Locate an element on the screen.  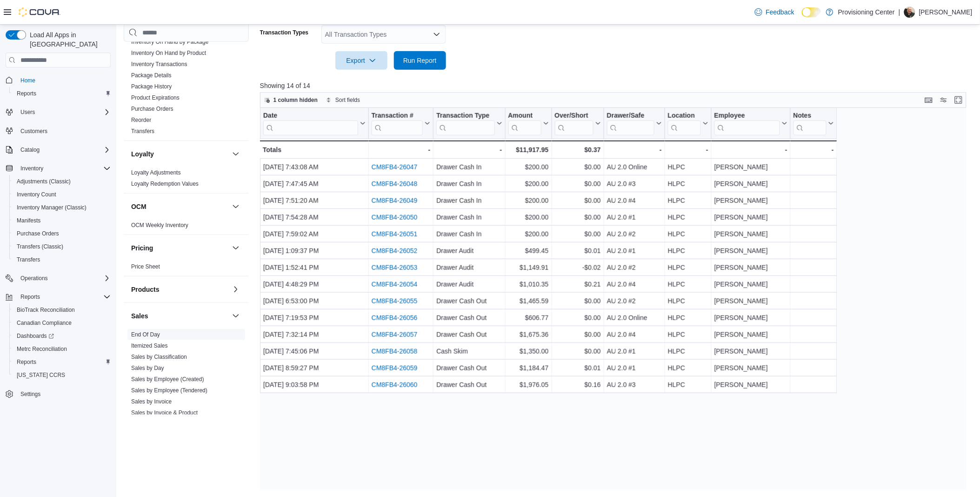
h3: Pricing is located at coordinates (141, 248).